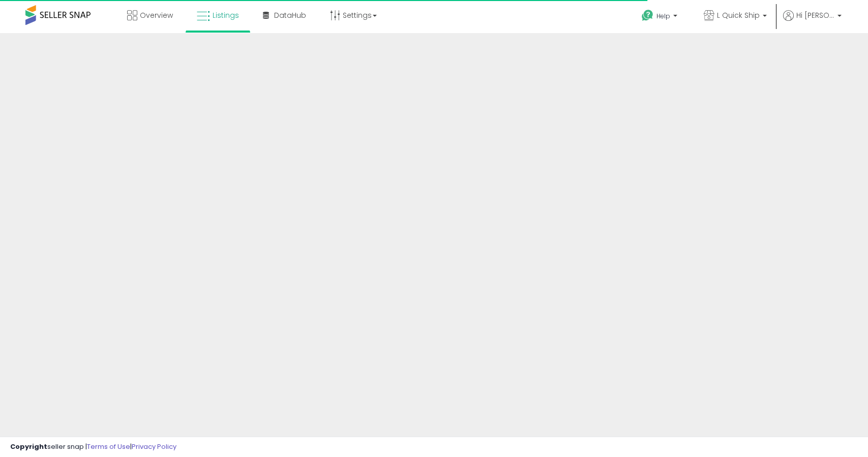 The width and height of the screenshot is (868, 457). I want to click on div: seller snap | |, so click(93, 446).